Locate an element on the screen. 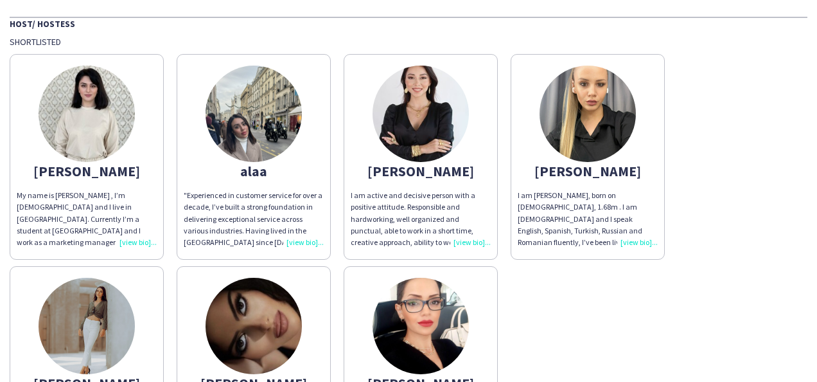  img: thumb-65fd4304e6b47.jpeg is located at coordinates (87, 114).